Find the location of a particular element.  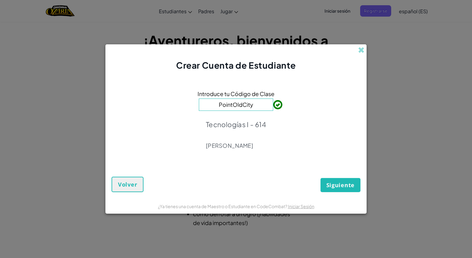

button: Siguiente is located at coordinates (341, 185).